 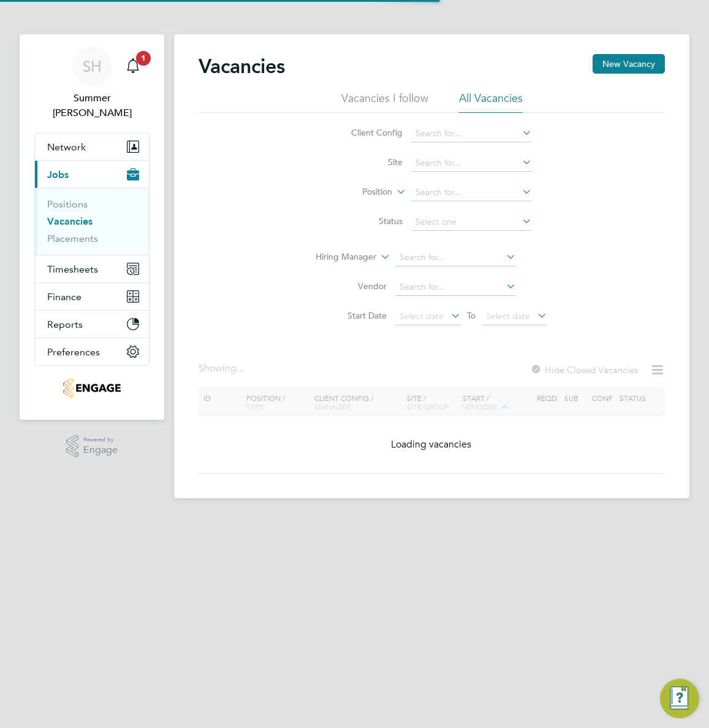 I want to click on button: Finance, so click(x=92, y=297).